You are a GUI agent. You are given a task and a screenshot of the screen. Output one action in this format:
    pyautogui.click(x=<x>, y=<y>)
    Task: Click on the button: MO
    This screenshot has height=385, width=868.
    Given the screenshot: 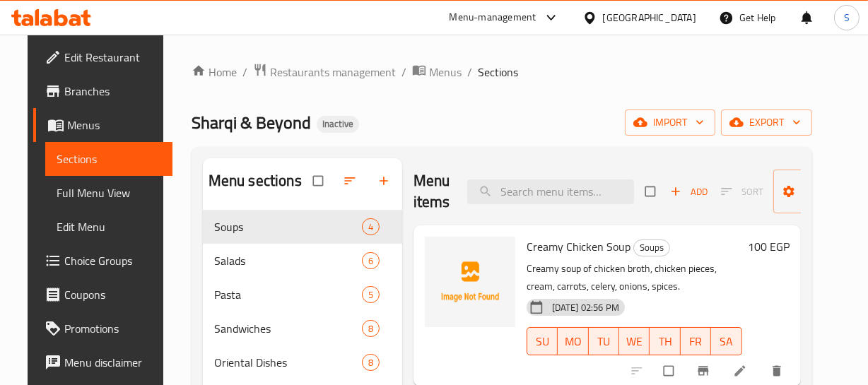 What is the action you would take?
    pyautogui.click(x=572, y=341)
    